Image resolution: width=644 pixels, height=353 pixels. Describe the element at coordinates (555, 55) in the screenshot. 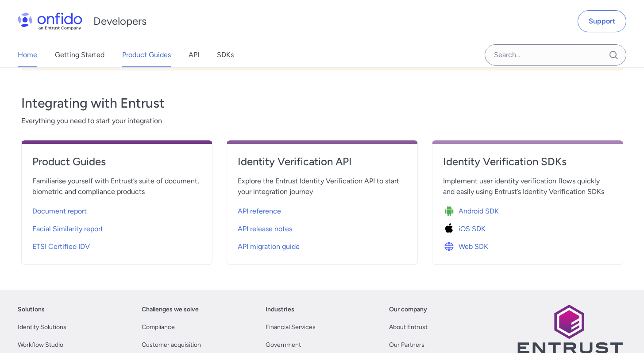

I see `input: Onfido search input field` at that location.